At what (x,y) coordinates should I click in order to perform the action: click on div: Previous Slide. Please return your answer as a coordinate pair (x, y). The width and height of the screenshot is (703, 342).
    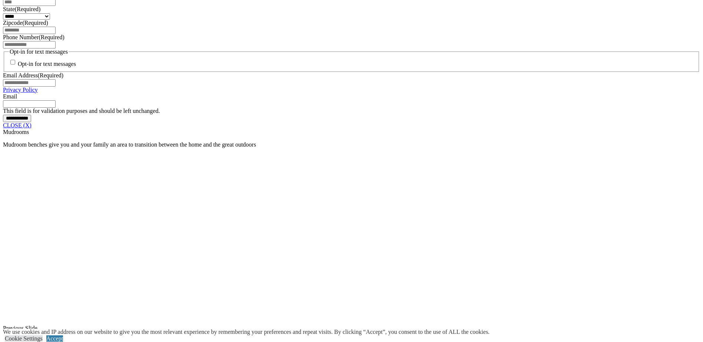
    Looking at the image, I should click on (351, 329).